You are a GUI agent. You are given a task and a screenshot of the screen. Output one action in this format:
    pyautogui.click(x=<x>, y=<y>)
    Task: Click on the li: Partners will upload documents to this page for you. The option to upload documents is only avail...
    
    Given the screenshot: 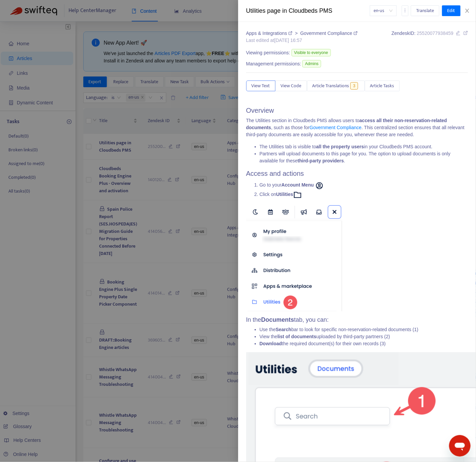 What is the action you would take?
    pyautogui.click(x=364, y=157)
    